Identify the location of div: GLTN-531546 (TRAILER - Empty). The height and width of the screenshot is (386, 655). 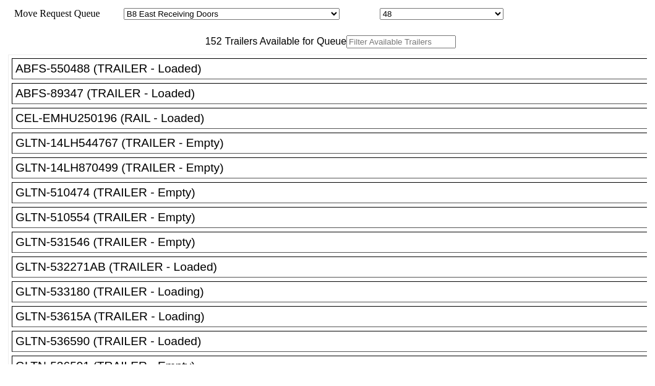
(335, 242).